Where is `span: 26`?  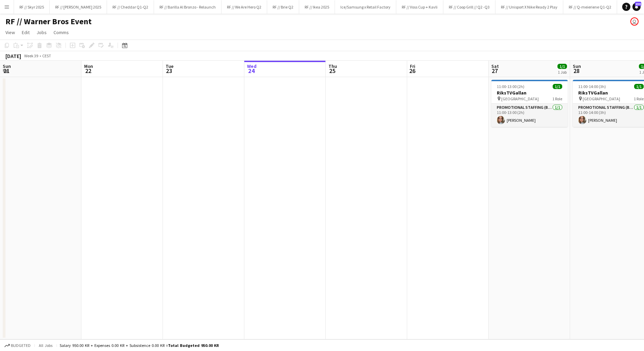
span: 26 is located at coordinates (412, 71).